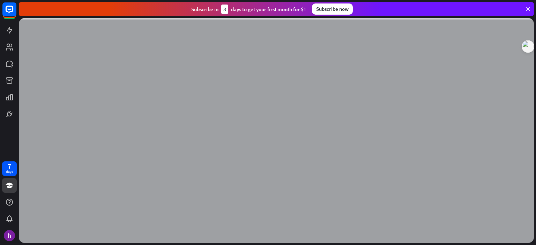 The height and width of the screenshot is (245, 536). What do you see at coordinates (9, 172) in the screenshot?
I see `div: days` at bounding box center [9, 172].